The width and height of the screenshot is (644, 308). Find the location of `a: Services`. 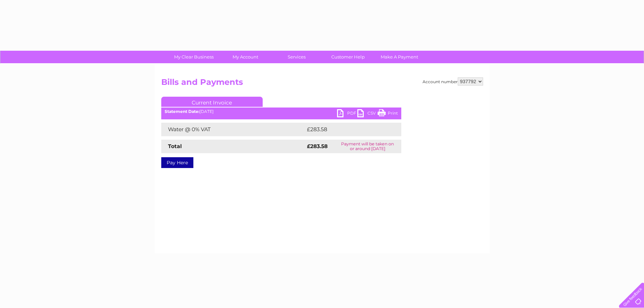

a: Services is located at coordinates (296, 57).